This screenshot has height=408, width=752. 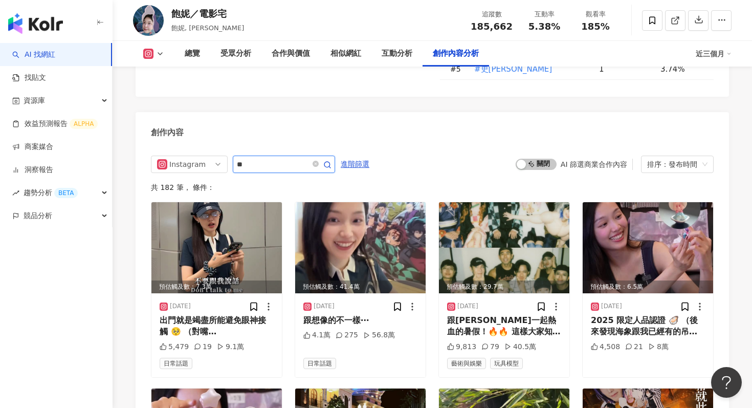 What do you see at coordinates (626, 69) in the screenshot?
I see `div: 1` at bounding box center [626, 69].